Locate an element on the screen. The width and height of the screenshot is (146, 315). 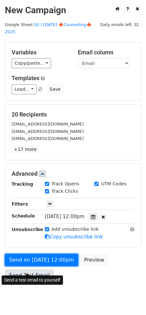
strong: Schedule is located at coordinates (23, 216).